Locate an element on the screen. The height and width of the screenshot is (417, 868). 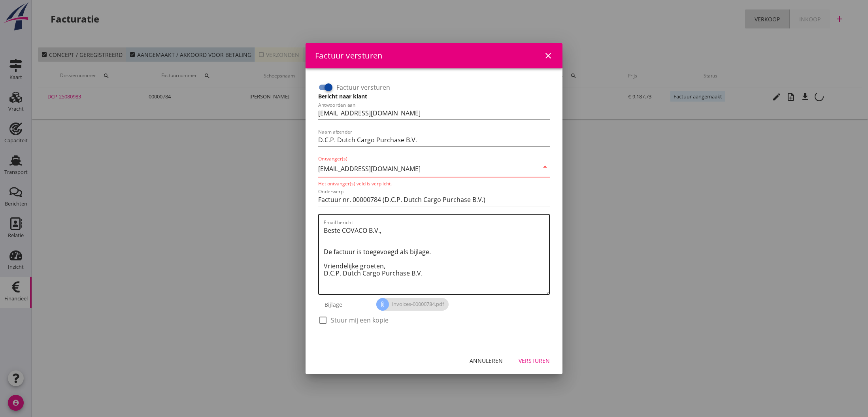
div: Bijlage is located at coordinates (347, 304).